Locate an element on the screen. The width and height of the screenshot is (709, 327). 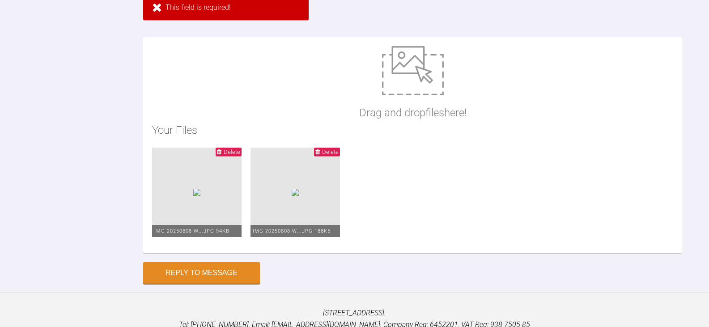
img: abd900a4-b2e8-46ed-93f5-191d3fa39c96 is located at coordinates (295, 192).